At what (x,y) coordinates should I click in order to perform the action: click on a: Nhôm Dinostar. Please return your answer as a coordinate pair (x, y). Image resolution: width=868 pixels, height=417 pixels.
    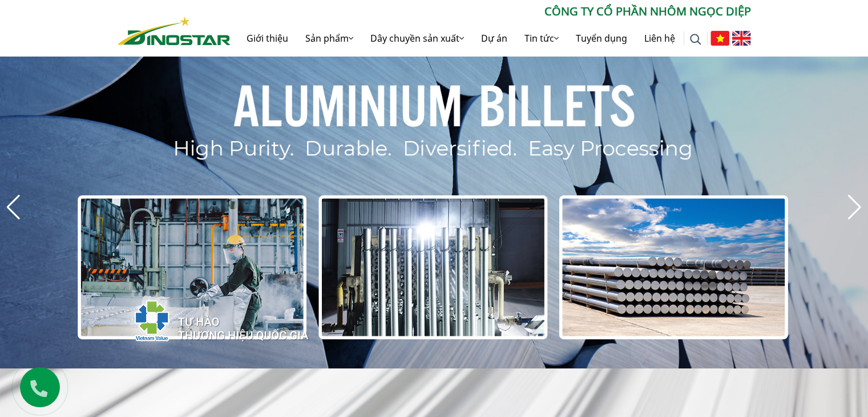
    Looking at the image, I should click on (174, 29).